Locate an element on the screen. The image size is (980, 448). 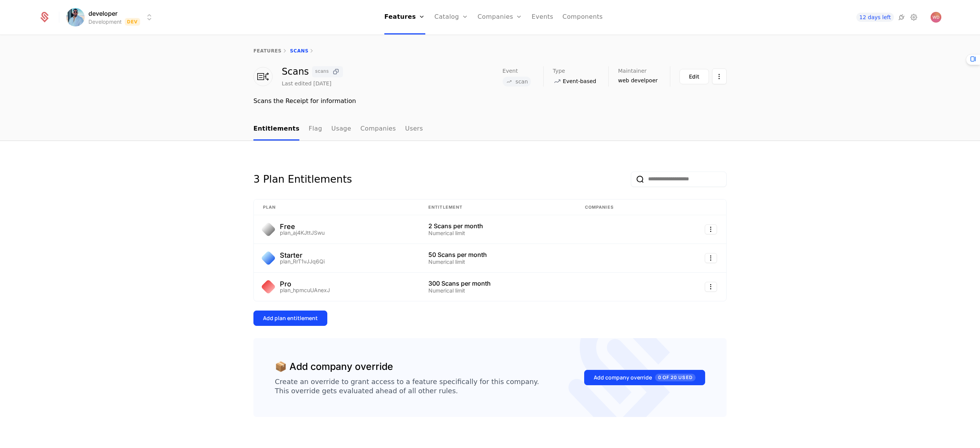
span: Event is located at coordinates (510, 71).